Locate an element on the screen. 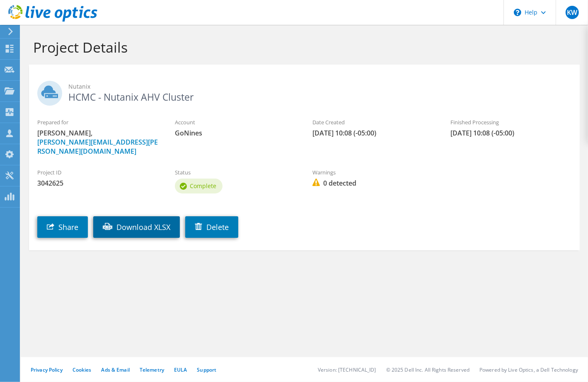 The height and width of the screenshot is (382, 588). a: Cookies is located at coordinates (82, 370).